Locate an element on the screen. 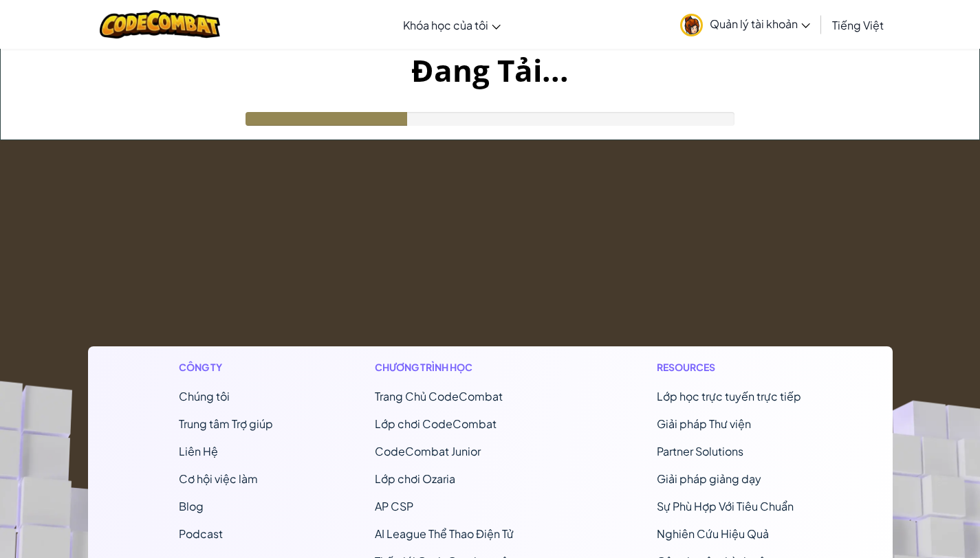 The height and width of the screenshot is (558, 980). h1: Resources is located at coordinates (728, 367).